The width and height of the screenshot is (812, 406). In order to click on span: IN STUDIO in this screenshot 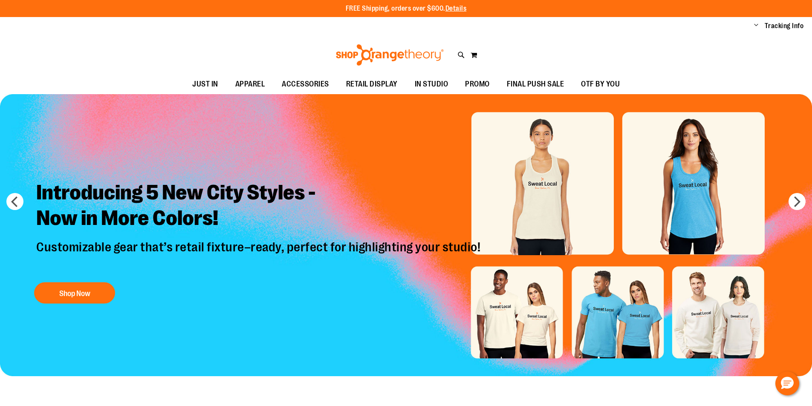, I will do `click(432, 84)`.